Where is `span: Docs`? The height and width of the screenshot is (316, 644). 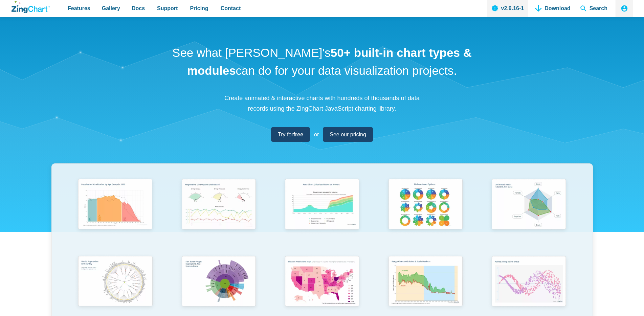
span: Docs is located at coordinates (138, 8).